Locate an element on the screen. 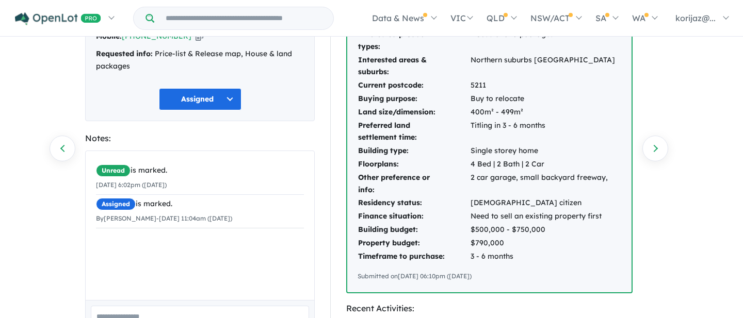 The width and height of the screenshot is (743, 318). td: Interested areas & suburbs: is located at coordinates (414, 67).